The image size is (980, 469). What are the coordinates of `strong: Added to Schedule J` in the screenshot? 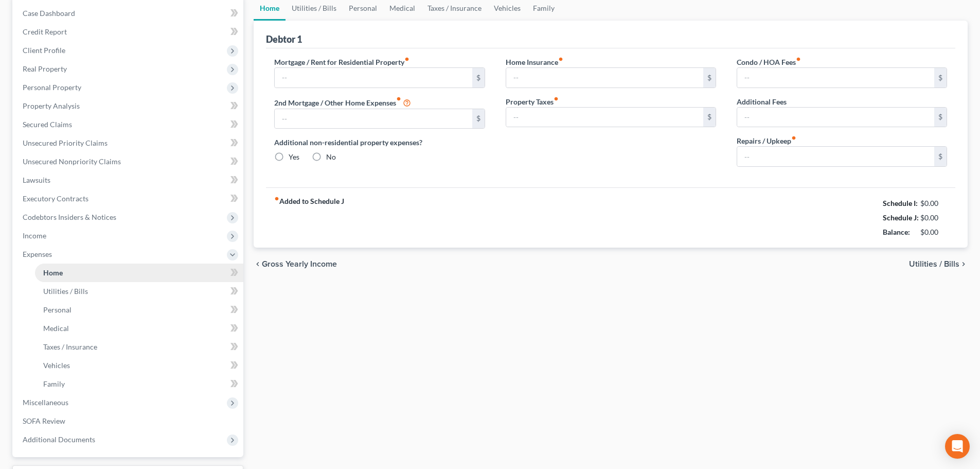 It's located at (309, 218).